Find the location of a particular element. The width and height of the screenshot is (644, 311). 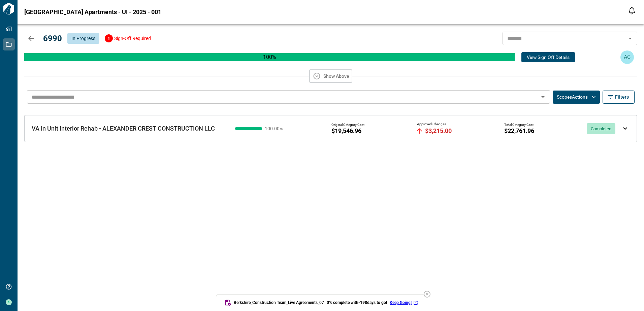

p: AC is located at coordinates (627, 57).